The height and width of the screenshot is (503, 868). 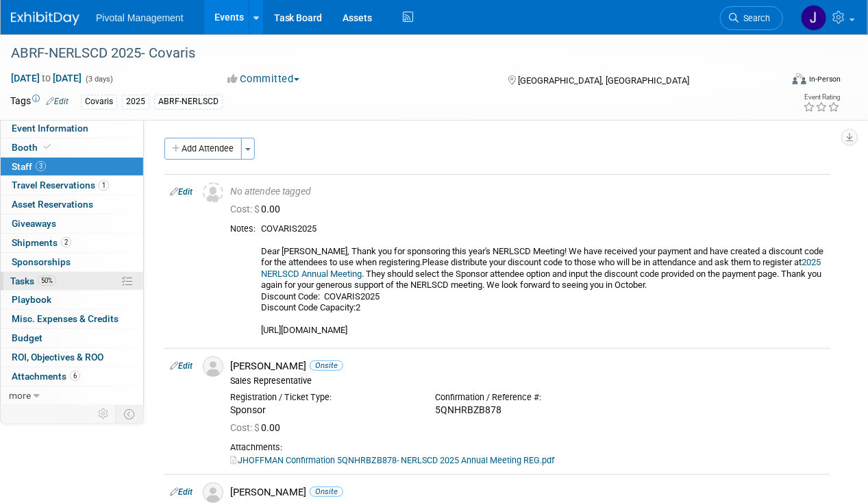 I want to click on span: ROI, Objectives & ROO, so click(x=58, y=357).